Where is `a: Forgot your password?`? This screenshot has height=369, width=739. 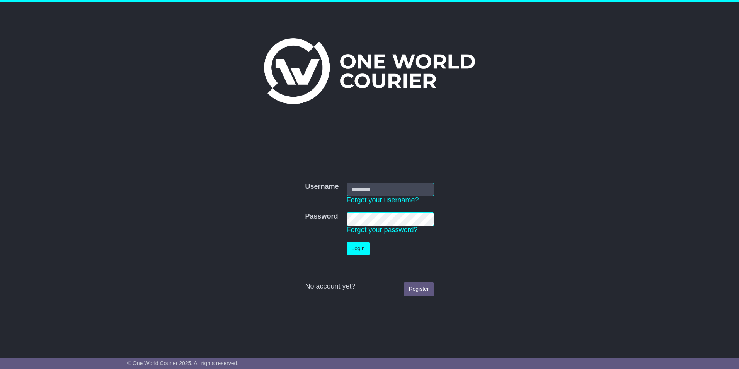
a: Forgot your password? is located at coordinates (382, 230).